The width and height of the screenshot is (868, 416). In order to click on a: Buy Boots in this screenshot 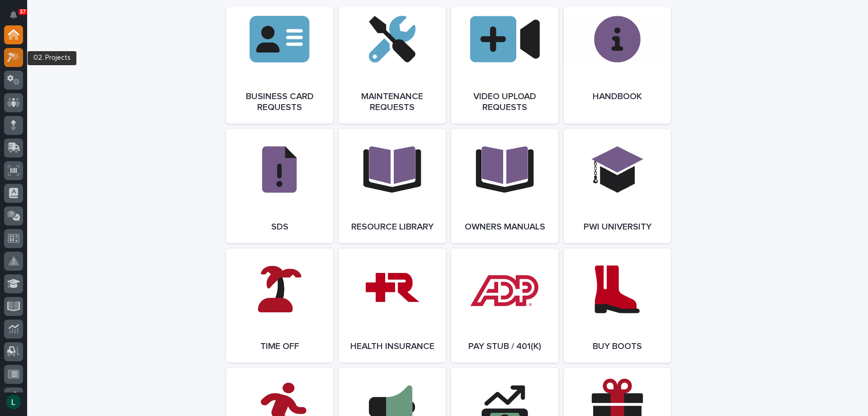, I will do `click(617, 306)`.